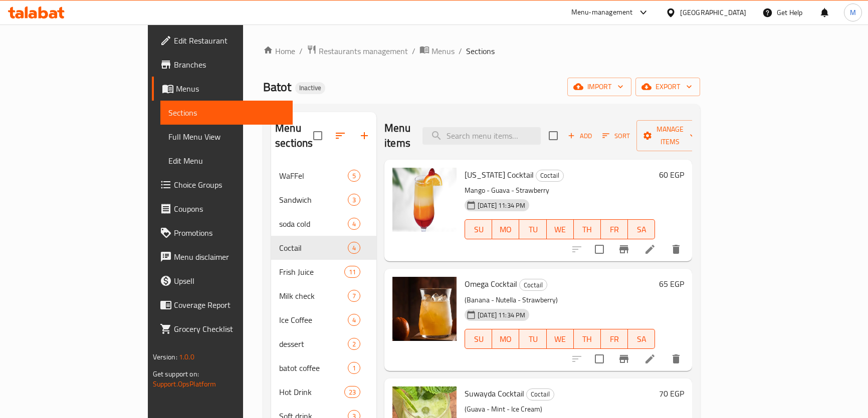 Image resolution: width=868 pixels, height=418 pixels. What do you see at coordinates (313, 320) in the screenshot?
I see `span: Ice Coffee` at bounding box center [313, 320].